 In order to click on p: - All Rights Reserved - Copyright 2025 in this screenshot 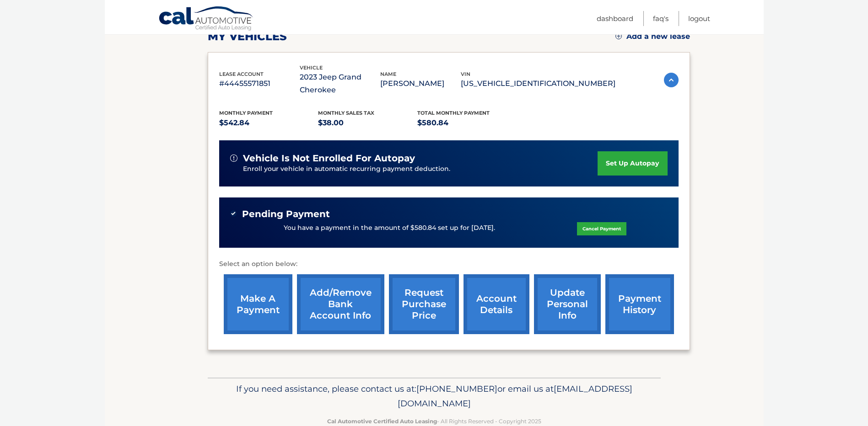, I will do `click(434, 421)`.